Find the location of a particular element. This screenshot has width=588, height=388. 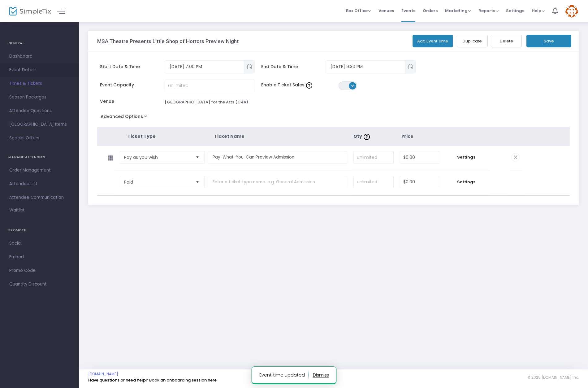

h3: MSA Theatre Presents Little Shop of Horrors Preview Night is located at coordinates (167, 41).